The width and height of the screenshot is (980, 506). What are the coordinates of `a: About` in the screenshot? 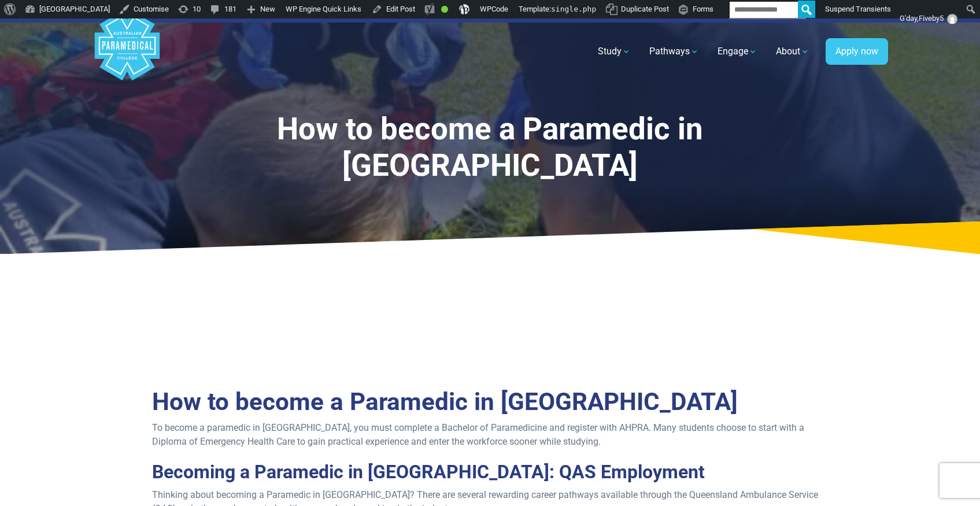 It's located at (793, 52).